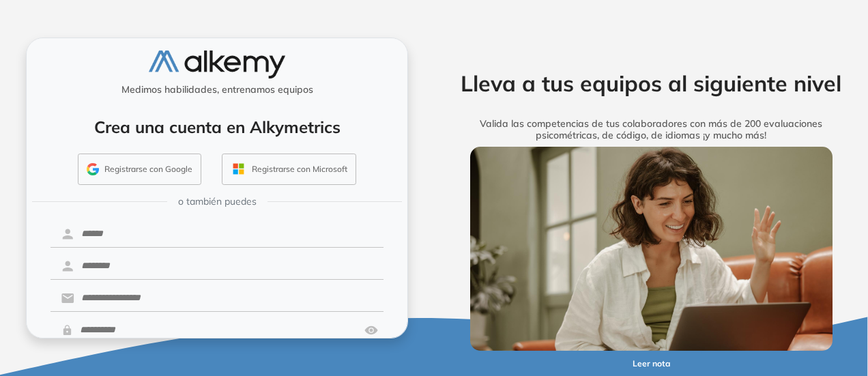  What do you see at coordinates (93, 169) in the screenshot?
I see `img: GMAIL_ICON` at bounding box center [93, 169].